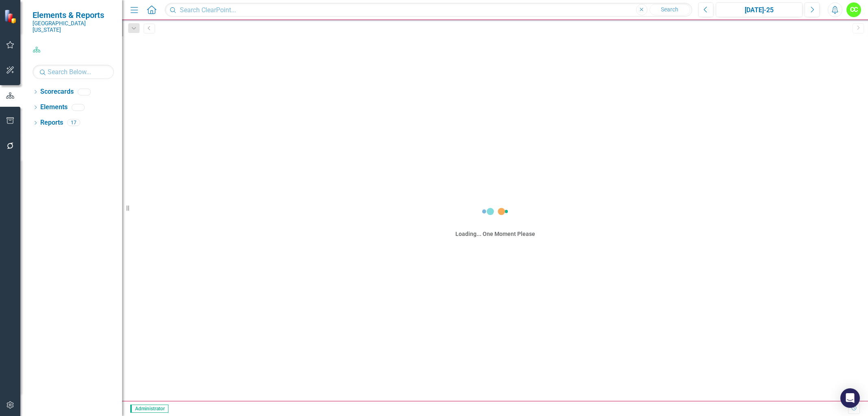  Describe the element at coordinates (428, 10) in the screenshot. I see `input: Search ClearPoint...` at that location.